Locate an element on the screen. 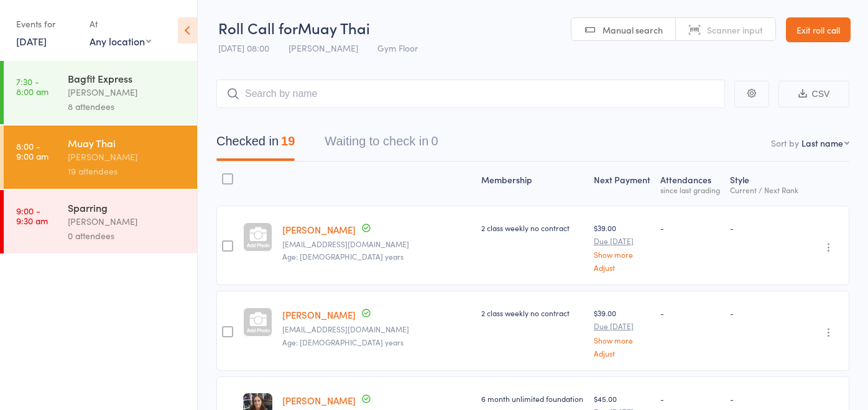 The image size is (868, 410). time: 9:00 - 9:30 am is located at coordinates (32, 216).